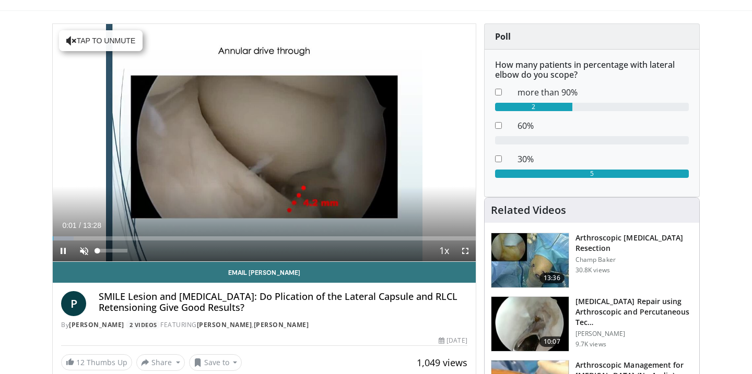 Image resolution: width=752 pixels, height=374 pixels. I want to click on a: 2 Videos, so click(143, 325).